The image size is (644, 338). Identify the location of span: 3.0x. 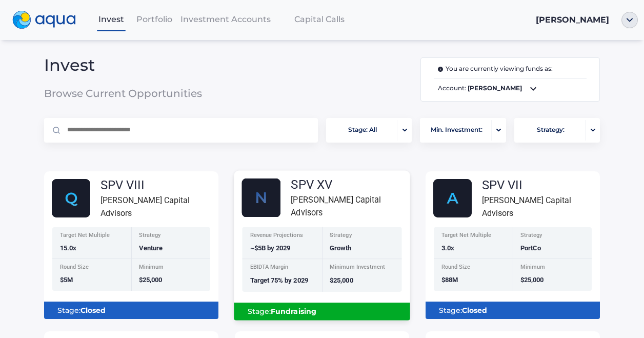
(447, 248).